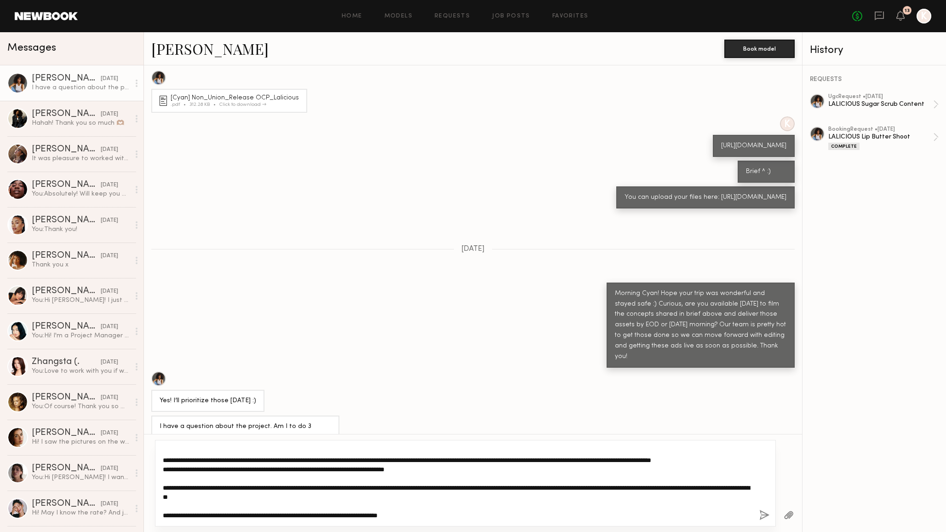  What do you see at coordinates (759, 48) in the screenshot?
I see `a: Book model` at bounding box center [759, 48].